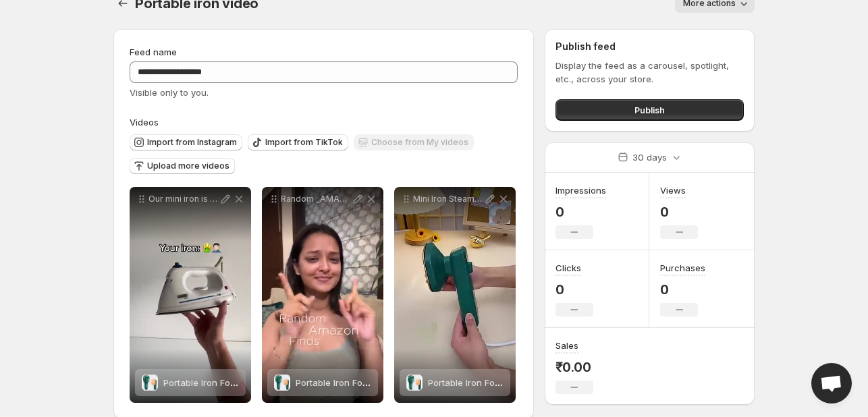 The image size is (868, 417). Describe the element at coordinates (190, 295) in the screenshot. I see `div: Our mini iron is the best travelpublercomPortable Iron For ClothesPortable Iron For Clothes` at that location.